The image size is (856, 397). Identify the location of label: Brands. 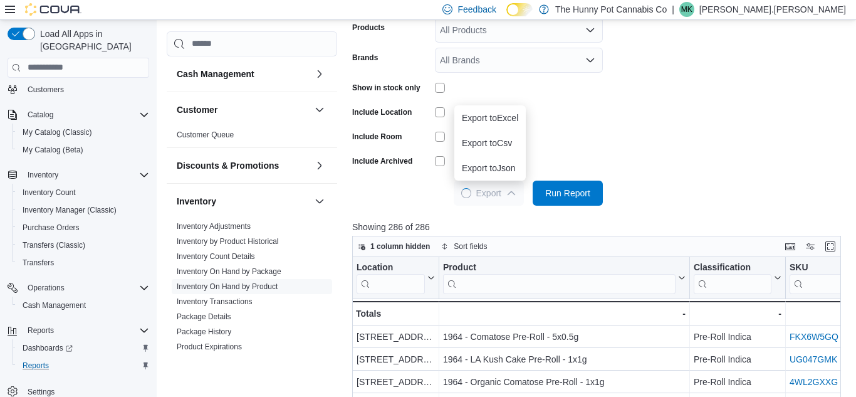
(365, 58).